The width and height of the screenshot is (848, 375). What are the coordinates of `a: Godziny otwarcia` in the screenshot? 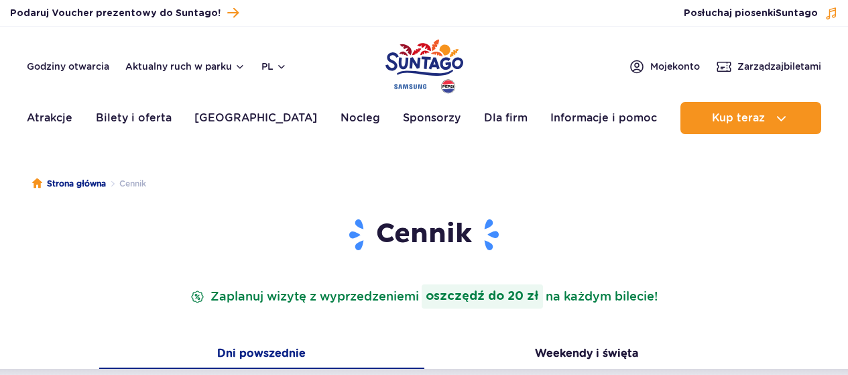 It's located at (68, 66).